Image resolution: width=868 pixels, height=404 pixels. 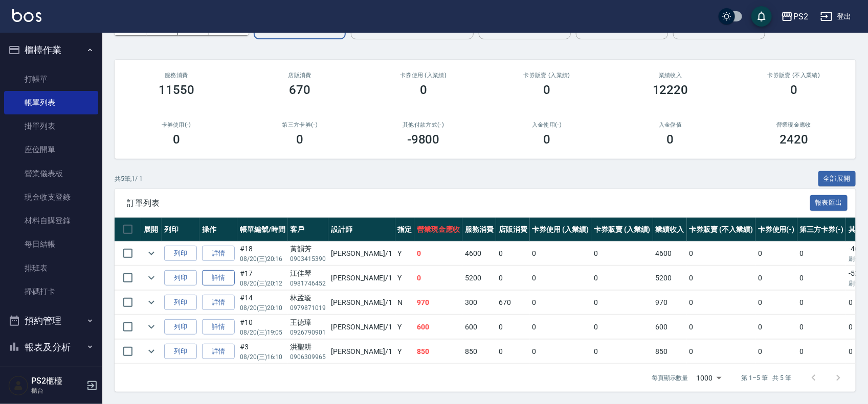 I want to click on th: 操作, so click(x=218, y=230).